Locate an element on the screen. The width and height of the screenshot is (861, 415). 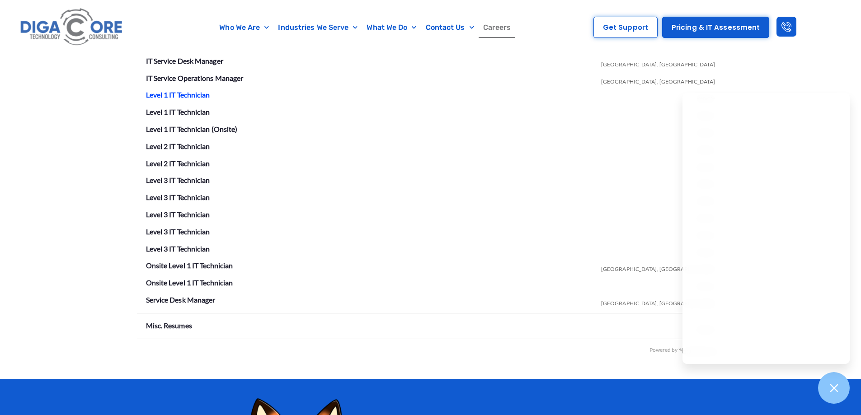
img: Digacore logo 1 is located at coordinates (72, 27).